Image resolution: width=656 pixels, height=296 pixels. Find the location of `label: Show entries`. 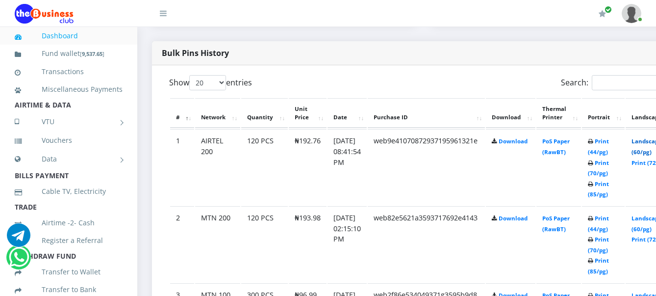

label: Show entries is located at coordinates (210, 82).